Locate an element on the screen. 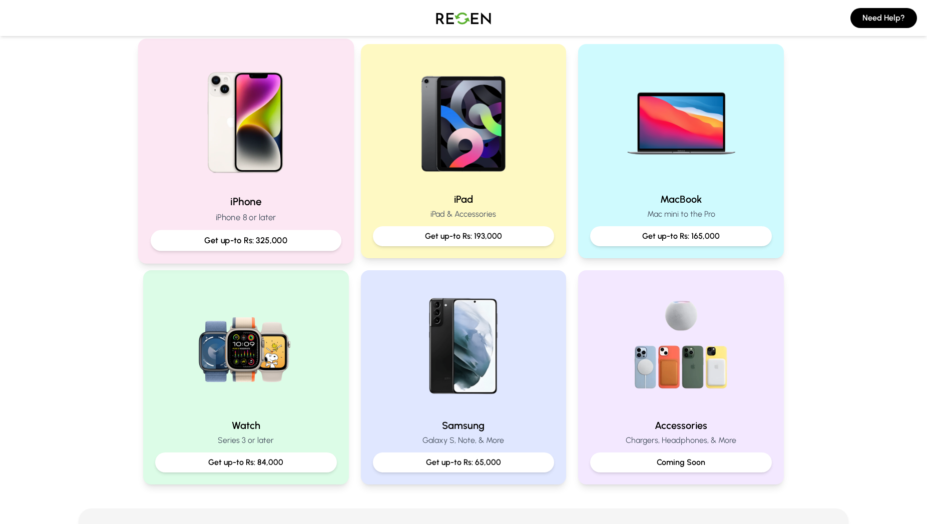 This screenshot has width=927, height=524. p: Get up-to Rs: 165,000 is located at coordinates (680, 236).